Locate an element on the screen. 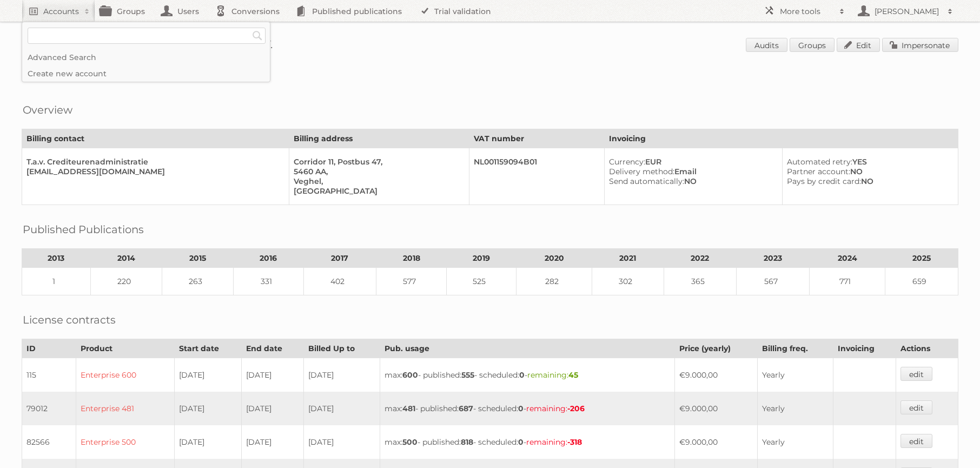 The width and height of the screenshot is (980, 468). td: Enterprise 500 is located at coordinates (125, 442).